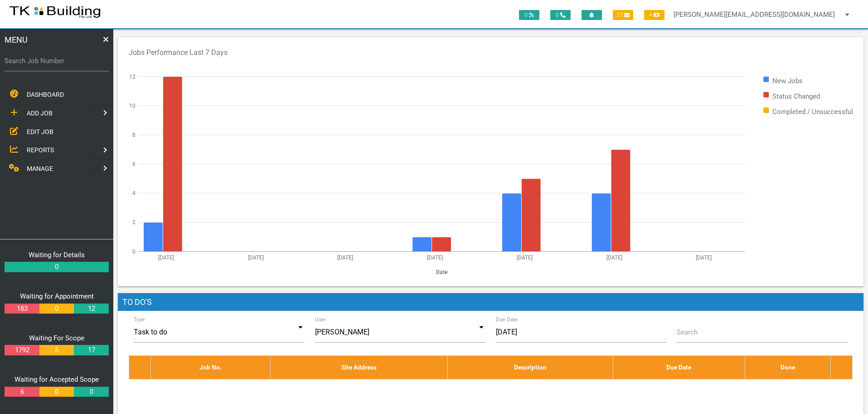  I want to click on text: Completed / Unsuccessful, so click(813, 111).